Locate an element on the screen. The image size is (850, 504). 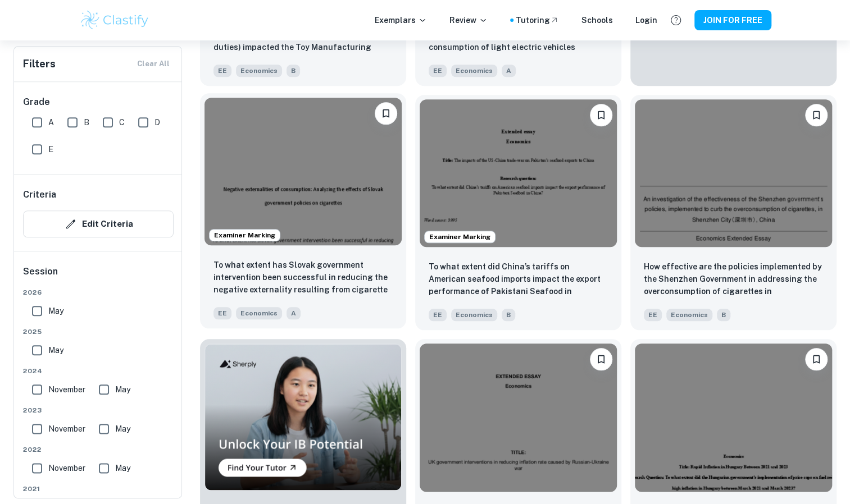
img: Clastify logo is located at coordinates (114, 20).